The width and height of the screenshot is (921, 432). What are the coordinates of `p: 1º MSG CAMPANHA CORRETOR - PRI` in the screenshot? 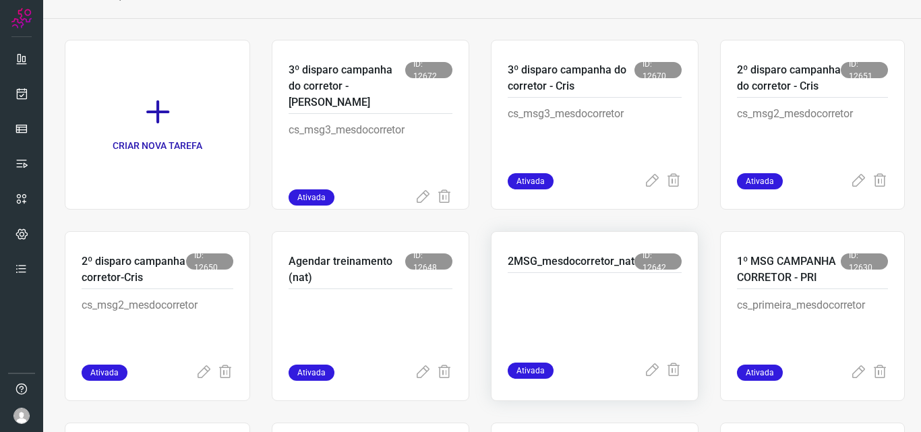 It's located at (788, 270).